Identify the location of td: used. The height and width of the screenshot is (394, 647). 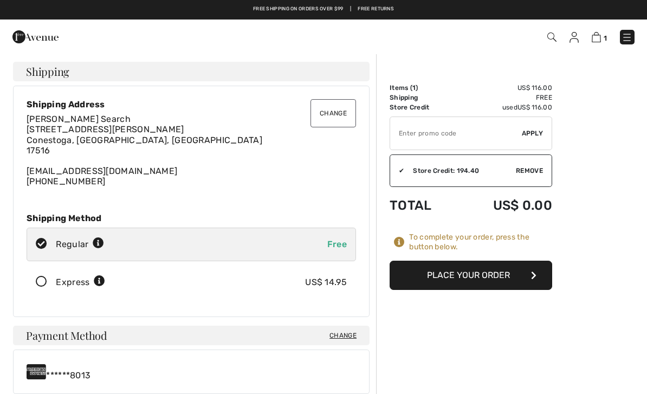
(504, 107).